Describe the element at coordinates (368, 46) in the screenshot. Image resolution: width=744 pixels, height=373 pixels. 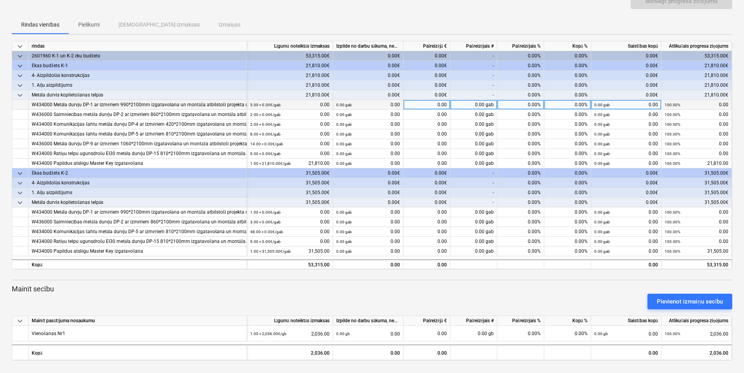
I see `div: Izpilde no darbu sākuma, neskaitot kārtējā mēneša izpildi` at that location.